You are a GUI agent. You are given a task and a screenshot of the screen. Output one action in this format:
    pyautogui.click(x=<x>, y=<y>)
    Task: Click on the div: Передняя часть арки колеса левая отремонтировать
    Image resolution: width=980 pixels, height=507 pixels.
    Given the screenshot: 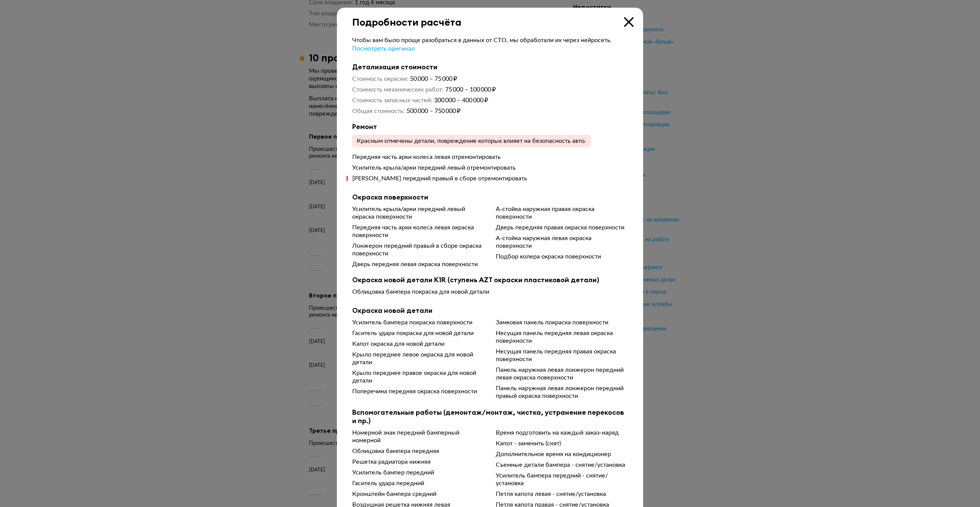 What is the action you would take?
    pyautogui.click(x=490, y=157)
    